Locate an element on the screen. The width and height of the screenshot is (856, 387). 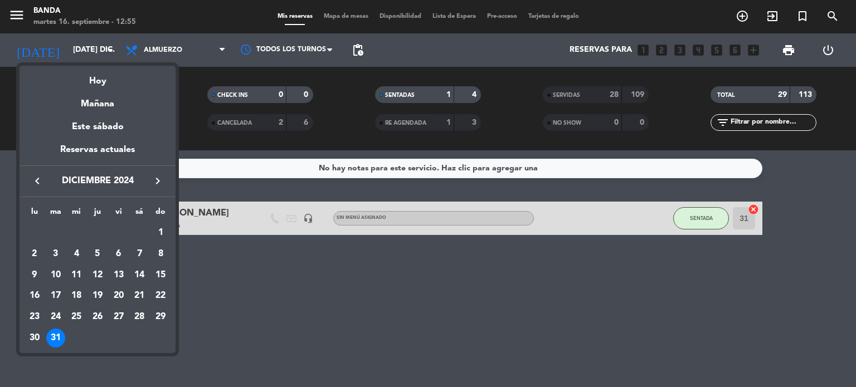
td: 27 de diciembre de 2024 is located at coordinates (119, 317).